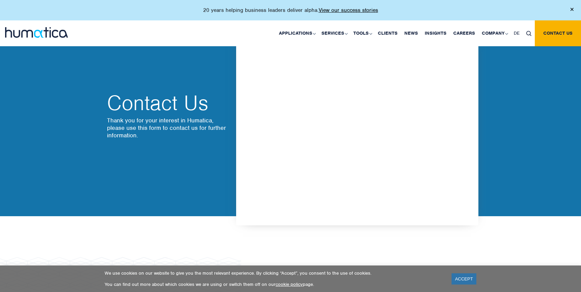  I want to click on h2: Contact Us, so click(168, 103).